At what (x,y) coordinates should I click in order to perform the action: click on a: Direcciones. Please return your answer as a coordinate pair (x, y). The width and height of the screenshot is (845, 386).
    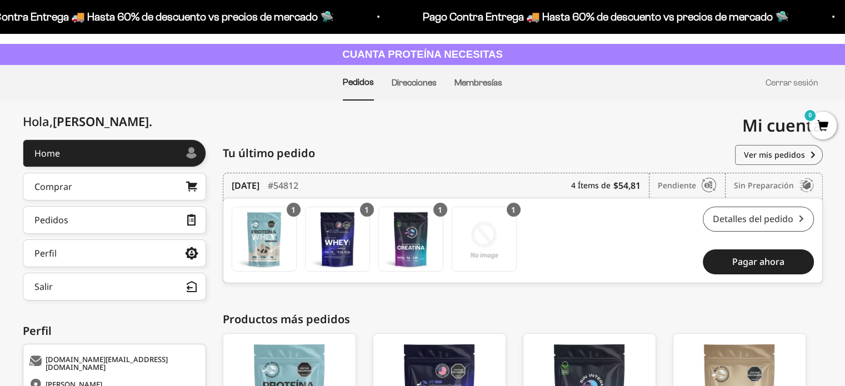
    Looking at the image, I should click on (414, 82).